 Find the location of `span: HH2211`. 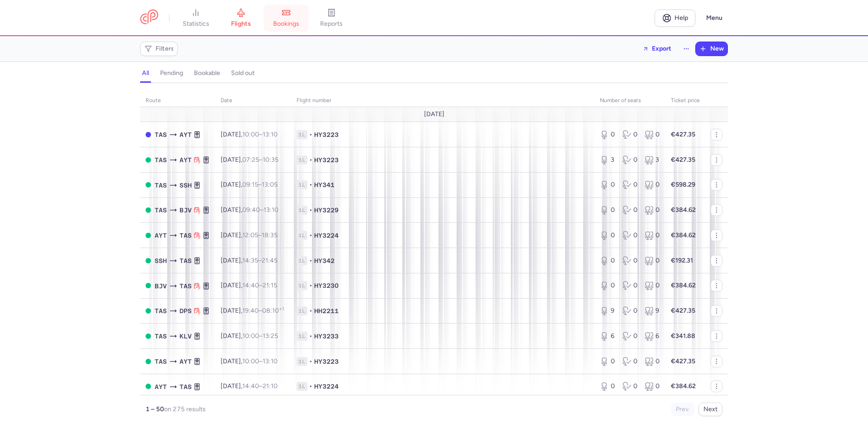

span: HH2211 is located at coordinates (326, 311).